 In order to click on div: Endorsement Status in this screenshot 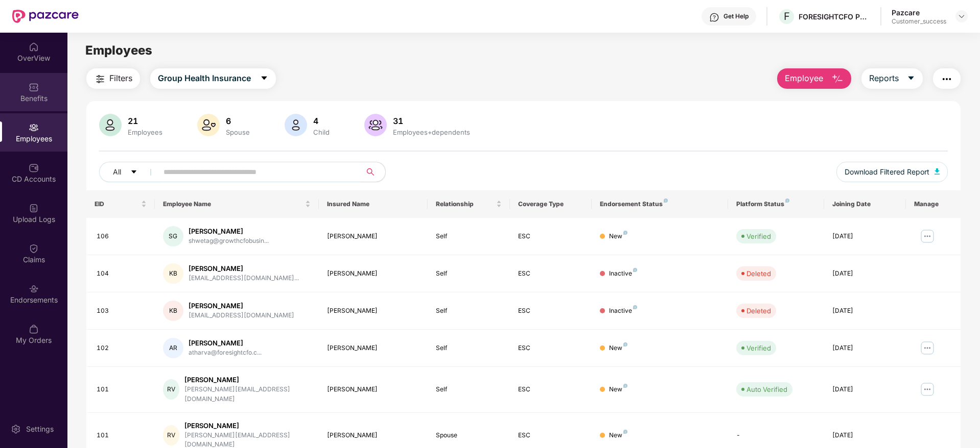, I will do `click(660, 204)`.